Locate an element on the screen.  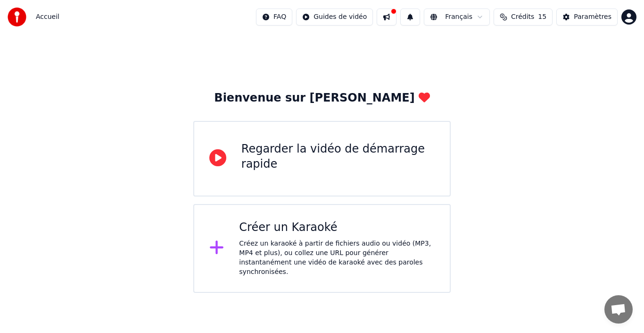
span: Crédits is located at coordinates (522, 17).